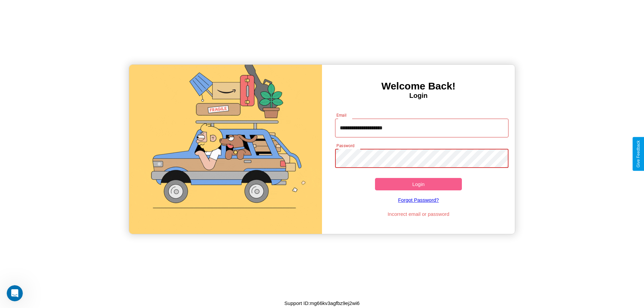 Image resolution: width=644 pixels, height=308 pixels. Describe the element at coordinates (322, 303) in the screenshot. I see `p: Support ID: mg66kv3agfbz9ej2wi6` at that location.